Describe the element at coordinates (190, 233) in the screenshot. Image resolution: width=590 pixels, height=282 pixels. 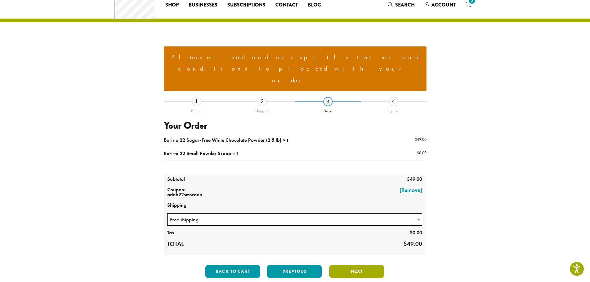
I see `th: Tax` at that location.